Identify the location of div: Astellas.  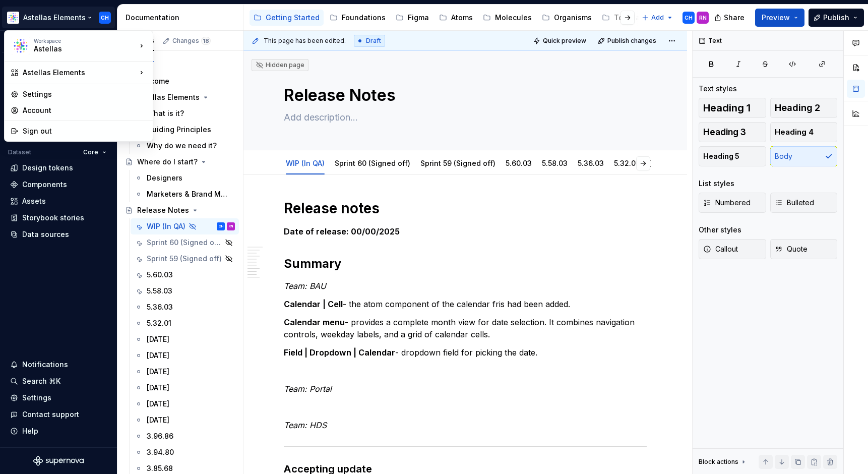
(76, 49).